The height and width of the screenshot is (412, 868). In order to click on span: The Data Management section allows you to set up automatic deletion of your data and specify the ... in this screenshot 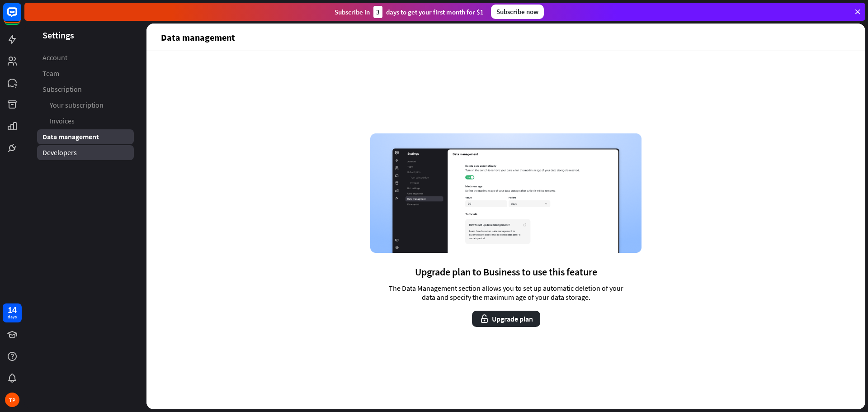, I will do `click(506, 293)`.